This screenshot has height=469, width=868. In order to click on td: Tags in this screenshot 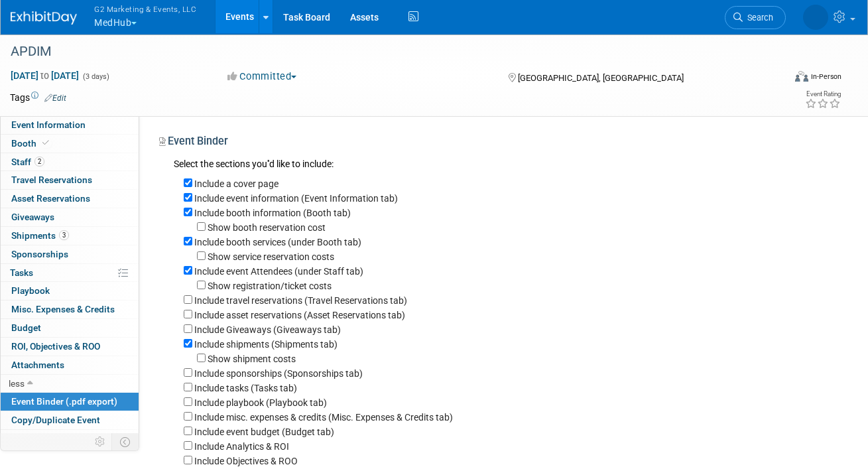, I will do `click(38, 97)`.